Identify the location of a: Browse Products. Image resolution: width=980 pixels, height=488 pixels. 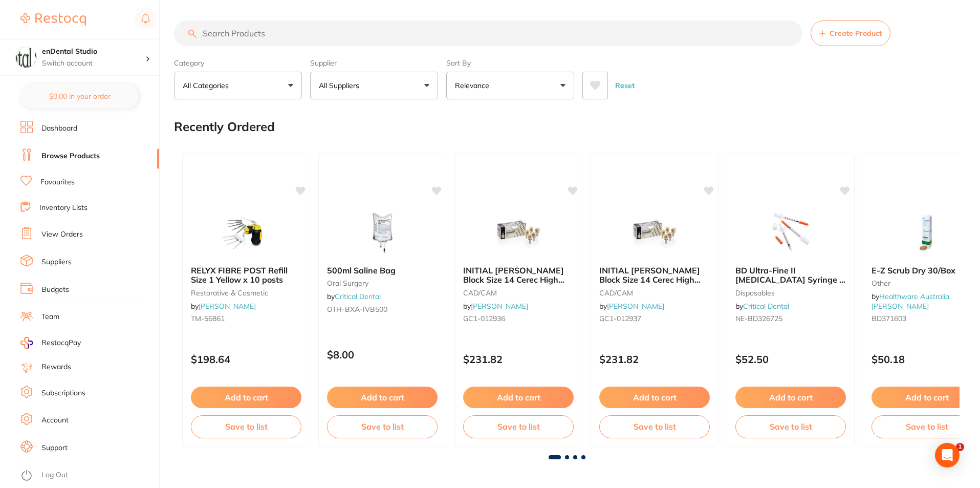
(71, 156).